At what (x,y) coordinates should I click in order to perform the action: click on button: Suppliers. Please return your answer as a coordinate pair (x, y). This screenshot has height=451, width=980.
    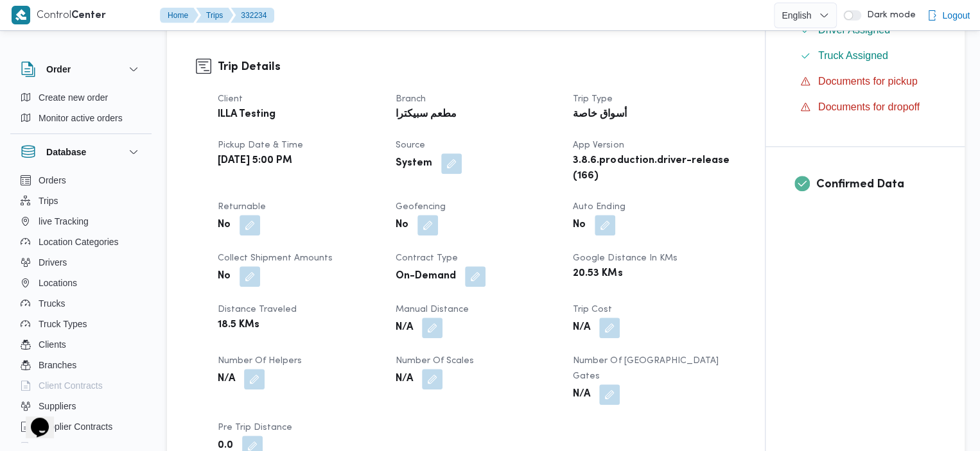
    Looking at the image, I should click on (81, 406).